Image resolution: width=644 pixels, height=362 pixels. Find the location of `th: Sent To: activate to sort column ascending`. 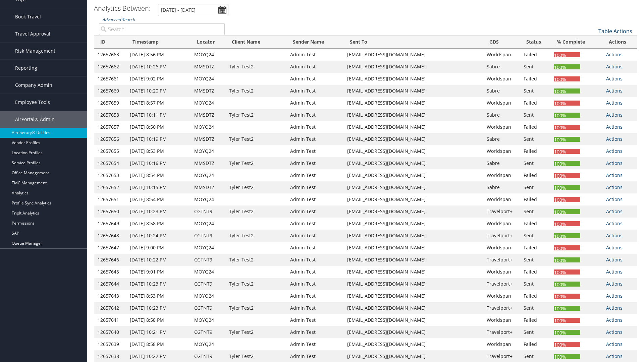

th: Sent To: activate to sort column ascending is located at coordinates (414, 42).